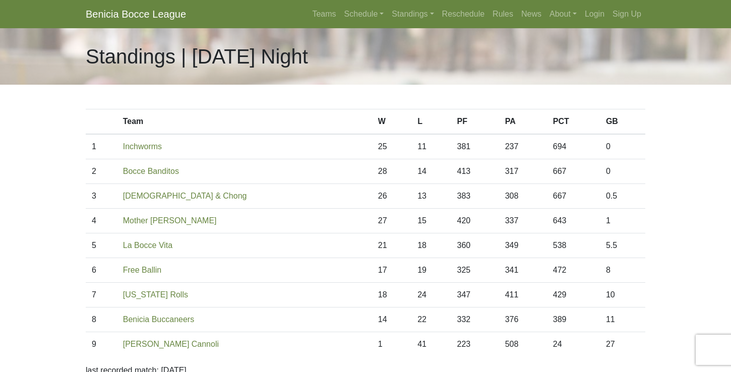 The height and width of the screenshot is (372, 731). Describe the element at coordinates (523, 196) in the screenshot. I see `td: 308` at that location.